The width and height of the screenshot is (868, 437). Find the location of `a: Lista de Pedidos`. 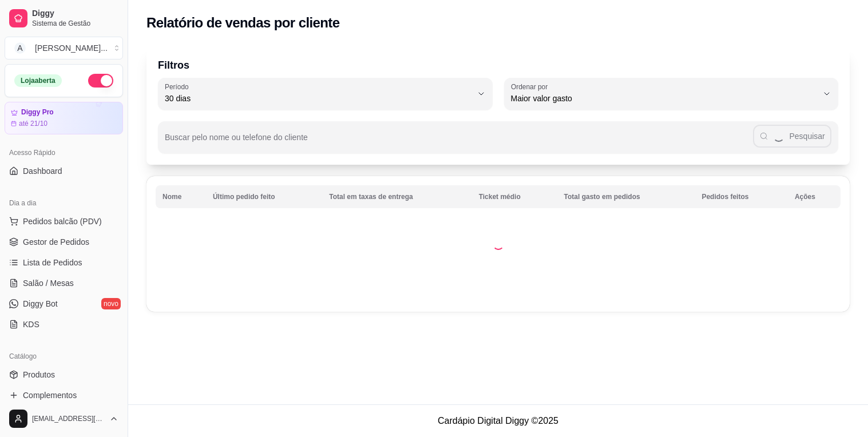

a: Lista de Pedidos is located at coordinates (63, 263).